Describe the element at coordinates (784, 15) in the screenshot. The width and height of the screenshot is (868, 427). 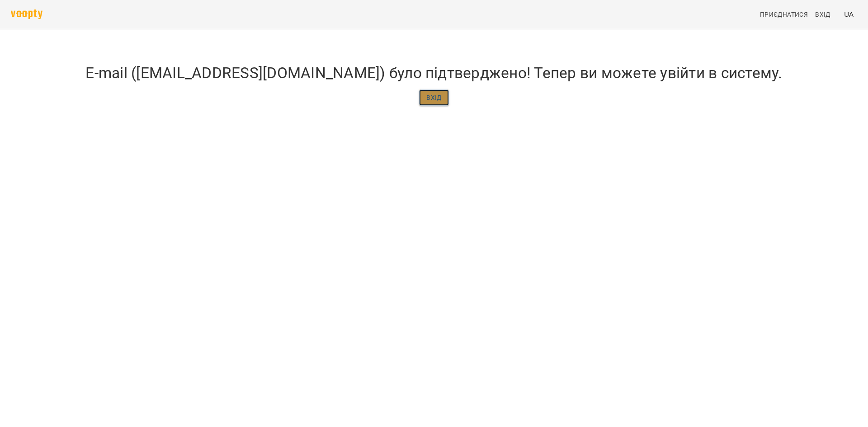
I see `span: Приєднатися` at that location.